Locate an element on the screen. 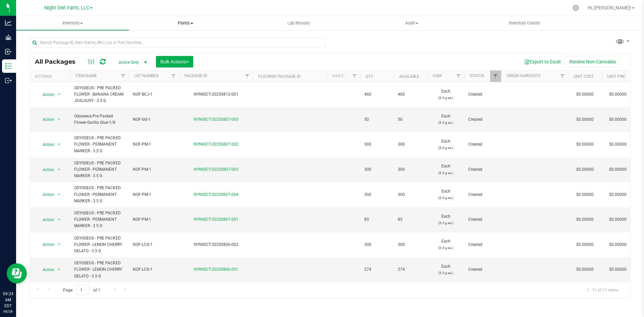 The height and width of the screenshot is (317, 644). p: 09:24 AM EDT is located at coordinates (8, 301).